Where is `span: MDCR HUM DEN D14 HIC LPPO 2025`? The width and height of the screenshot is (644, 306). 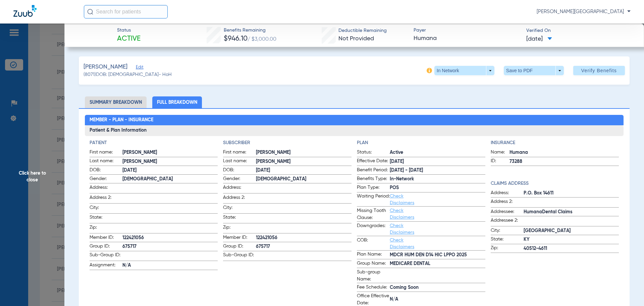
span: MDCR HUM DEN D14 HIC LPPO 2025 is located at coordinates (438, 255).